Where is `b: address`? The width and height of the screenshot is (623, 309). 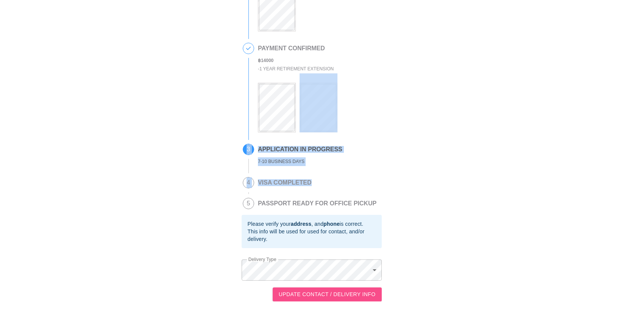
b: address is located at coordinates (301, 224).